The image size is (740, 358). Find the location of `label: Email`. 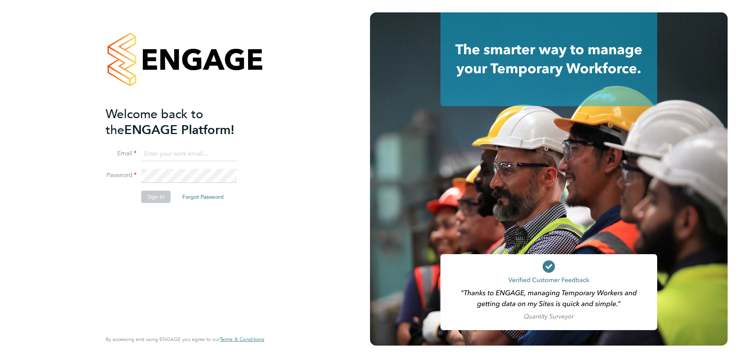

label: Email is located at coordinates (121, 153).